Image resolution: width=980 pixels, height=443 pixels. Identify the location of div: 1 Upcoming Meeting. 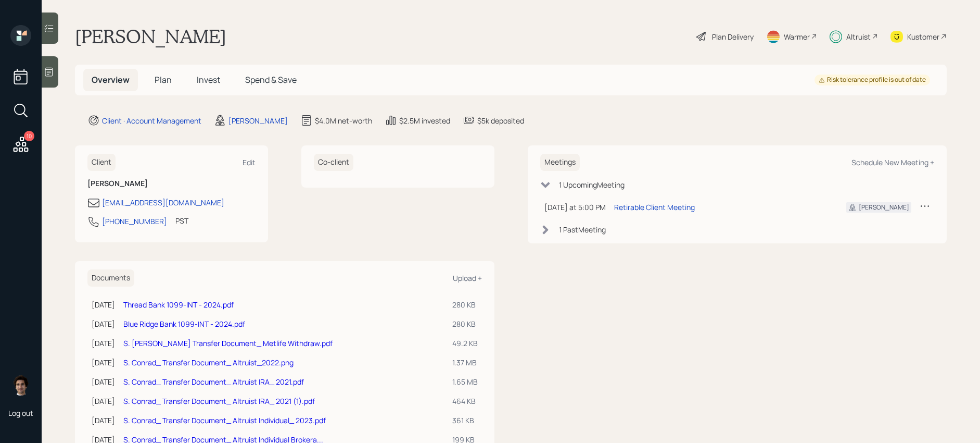
(592, 184).